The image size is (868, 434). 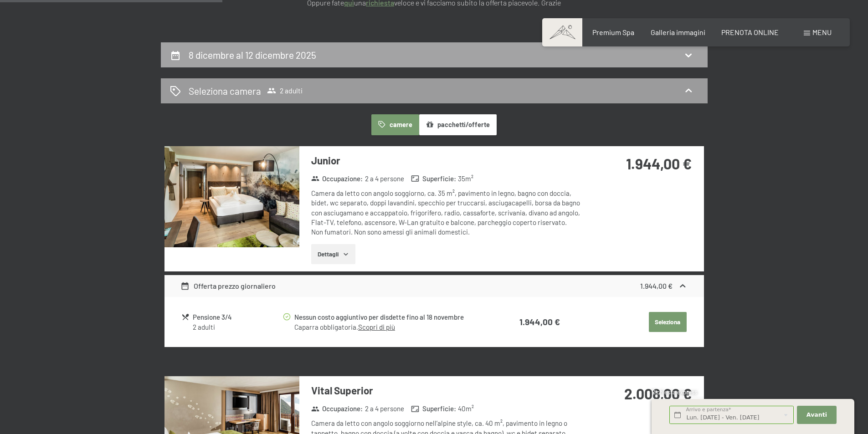 What do you see at coordinates (225, 90) in the screenshot?
I see `h2: Seleziona camera` at bounding box center [225, 90].